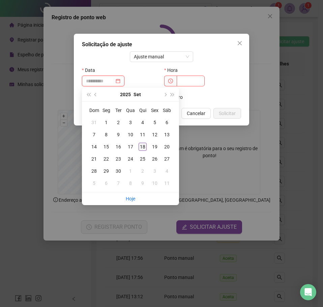 The height and width of the screenshot is (307, 323). I want to click on div: 15, so click(106, 147).